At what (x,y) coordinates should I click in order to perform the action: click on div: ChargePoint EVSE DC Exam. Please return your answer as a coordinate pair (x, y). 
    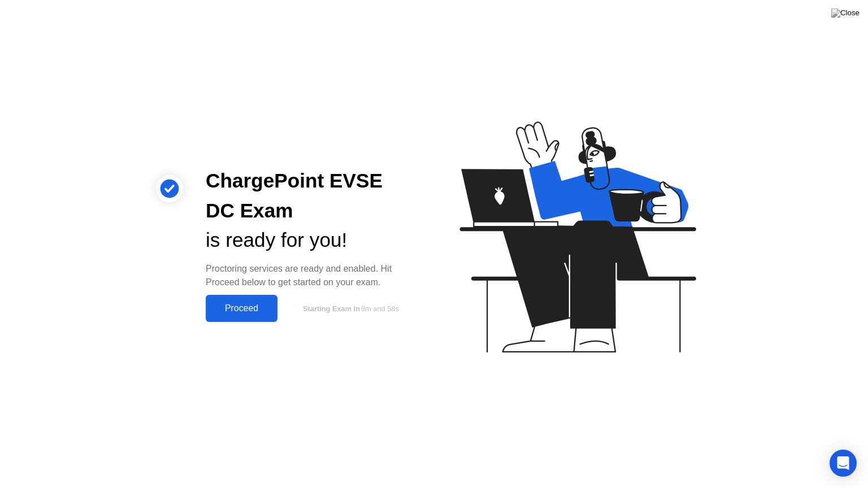
    Looking at the image, I should click on (310, 196).